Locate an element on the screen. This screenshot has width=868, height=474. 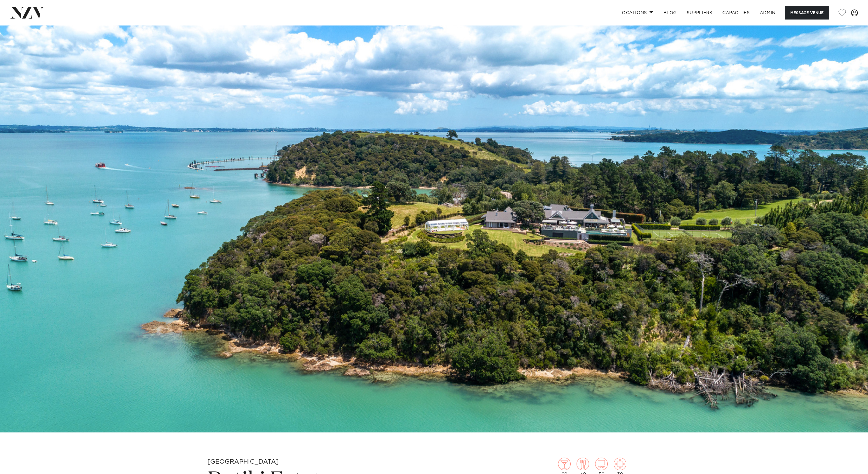
img: meeting.png is located at coordinates (620, 464).